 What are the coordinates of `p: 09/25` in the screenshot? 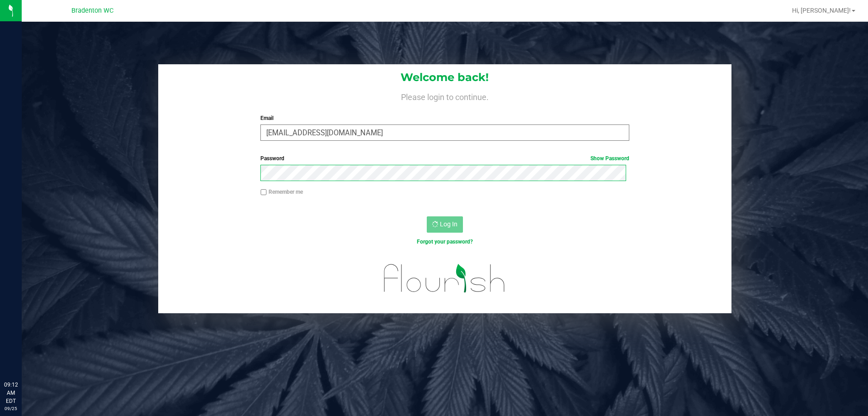 It's located at (11, 408).